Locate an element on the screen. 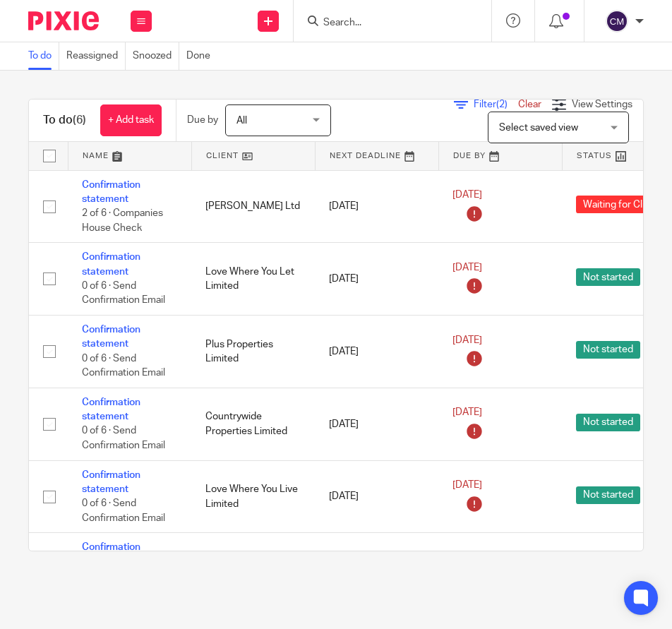 The width and height of the screenshot is (672, 629). h1: To do is located at coordinates (64, 120).